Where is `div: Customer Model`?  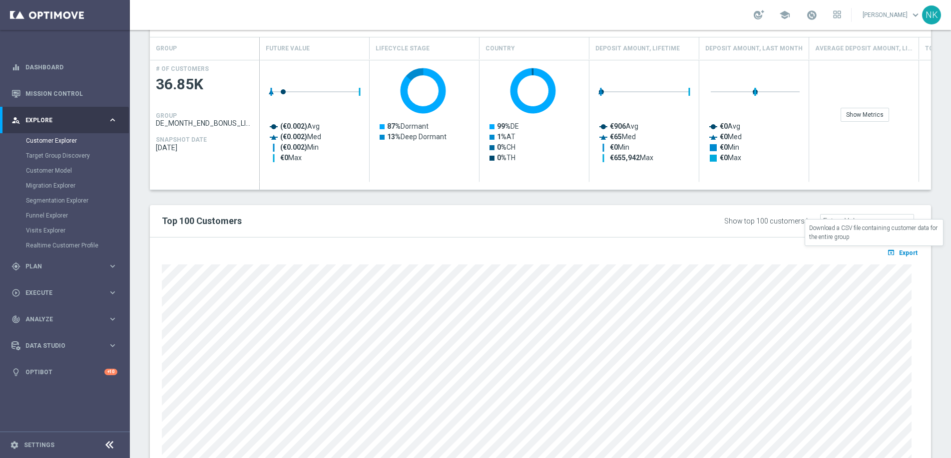
div: Customer Model is located at coordinates (77, 171).